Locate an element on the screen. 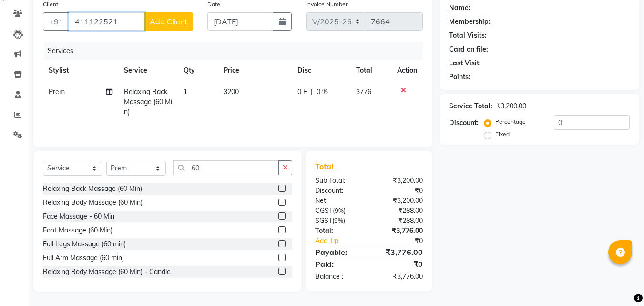 This screenshot has width=644, height=306. span: 3200 is located at coordinates (231, 92).